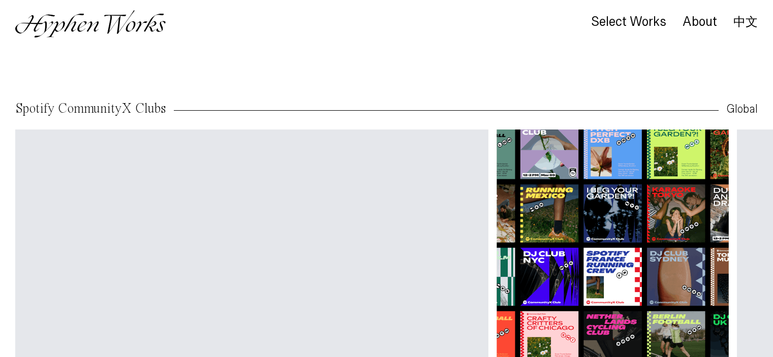 The height and width of the screenshot is (357, 773). What do you see at coordinates (700, 22) in the screenshot?
I see `div: About` at bounding box center [700, 22].